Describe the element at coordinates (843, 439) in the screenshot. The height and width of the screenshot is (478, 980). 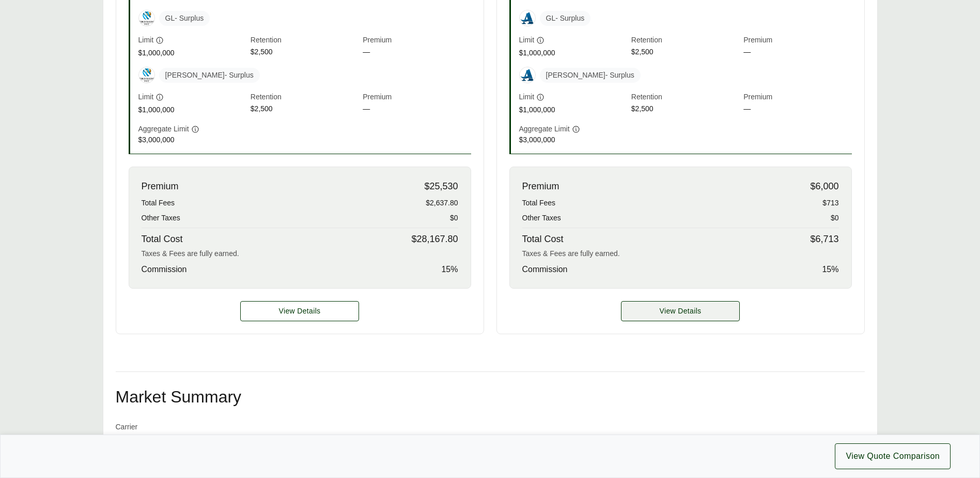
I see `span: Download` at that location.